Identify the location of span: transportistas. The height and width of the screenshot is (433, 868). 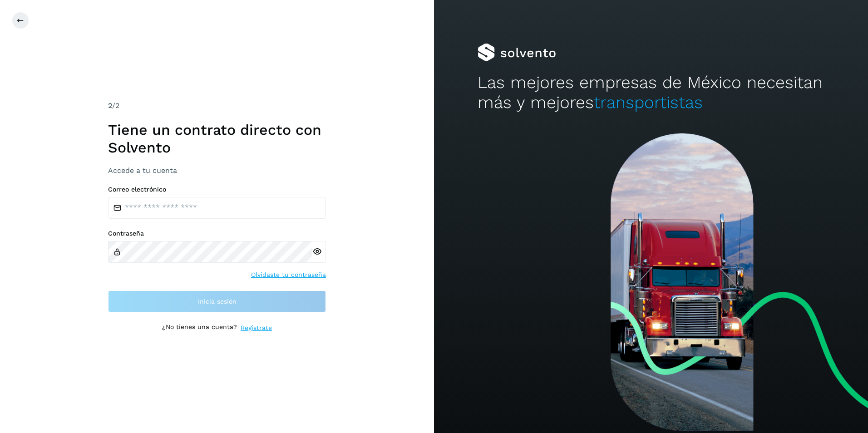
(648, 102).